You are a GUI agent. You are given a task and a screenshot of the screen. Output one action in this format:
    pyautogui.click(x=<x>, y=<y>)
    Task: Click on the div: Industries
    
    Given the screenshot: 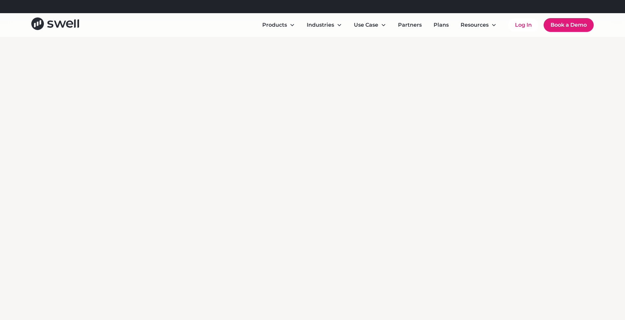 What is the action you would take?
    pyautogui.click(x=320, y=25)
    